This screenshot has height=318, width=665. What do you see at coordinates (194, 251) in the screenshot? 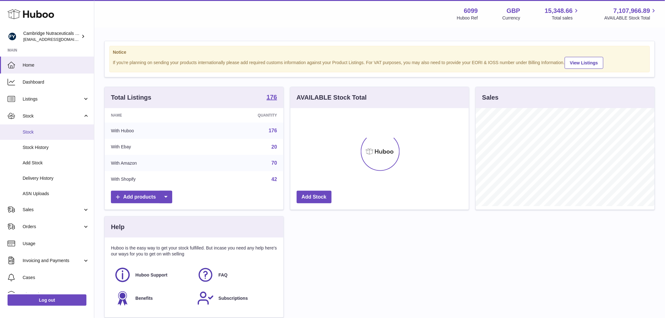
I see `p: Huboo is the easy way to get your stock fulfilled. But incase you need any help here's our ways f...` at bounding box center [194, 251].